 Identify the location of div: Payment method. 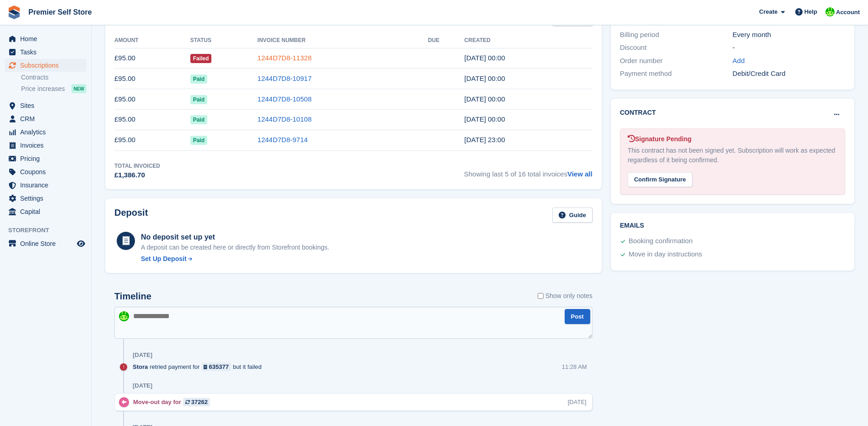
(676, 73).